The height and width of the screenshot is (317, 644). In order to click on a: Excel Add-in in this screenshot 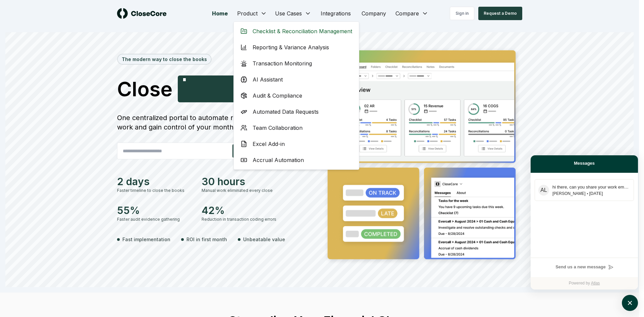, I will do `click(296, 144)`.